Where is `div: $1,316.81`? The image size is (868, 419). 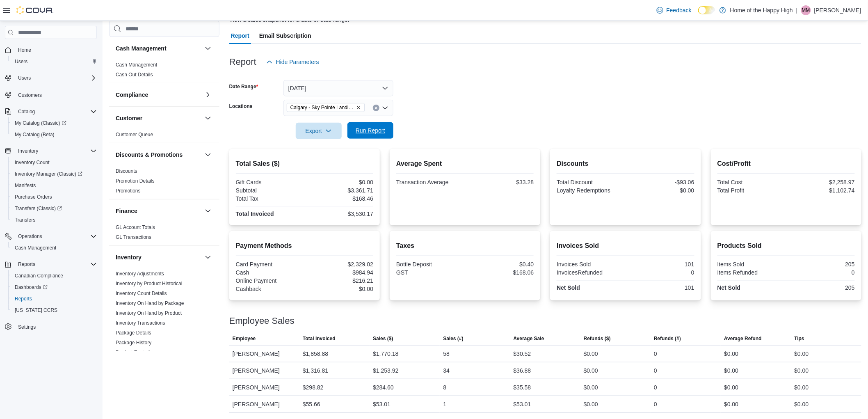 div: $1,316.81 is located at coordinates (315, 371).